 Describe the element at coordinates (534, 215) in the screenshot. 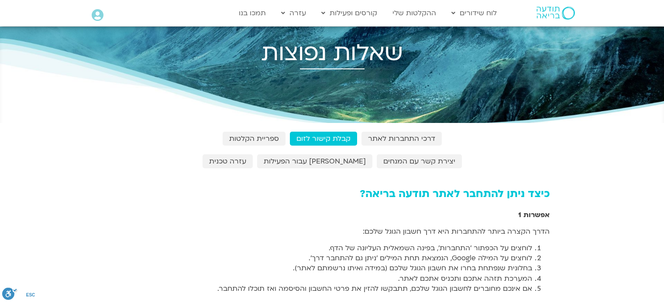

I see `strong: אפשרות 1` at that location.